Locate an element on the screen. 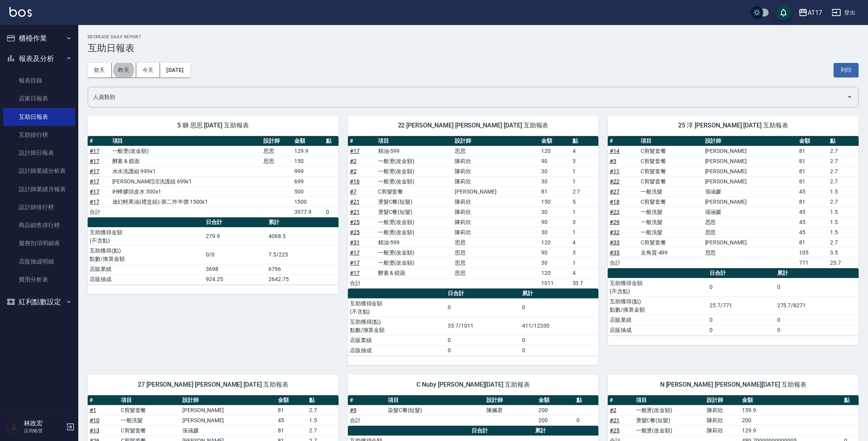  td: 120 is located at coordinates (555, 273).